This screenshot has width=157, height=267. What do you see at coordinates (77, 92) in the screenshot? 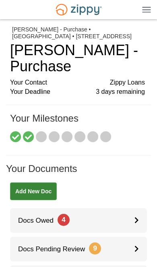
I see `div: Your Deadline` at bounding box center [77, 92].